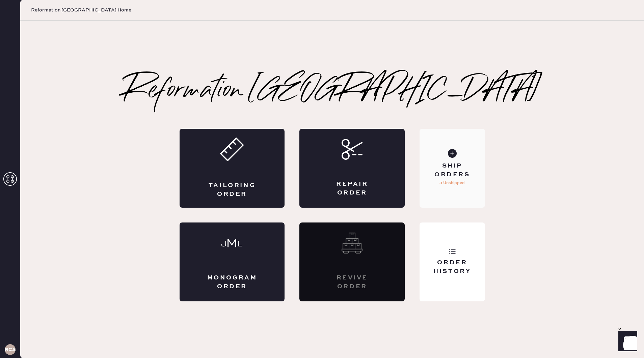  Describe the element at coordinates (452, 170) in the screenshot. I see `div: Ship Orders` at that location.